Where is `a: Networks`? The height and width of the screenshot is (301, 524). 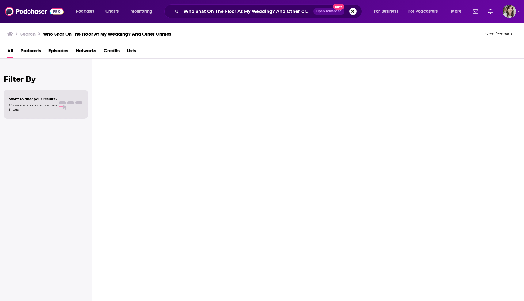
a: Networks is located at coordinates (86, 52).